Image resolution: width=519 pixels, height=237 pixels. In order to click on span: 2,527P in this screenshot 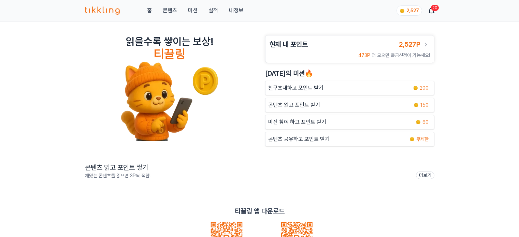, I will do `click(410, 44)`.